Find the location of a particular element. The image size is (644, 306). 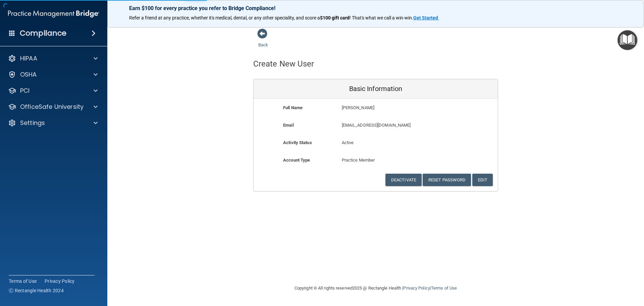

button: Deactivate is located at coordinates (404, 180).